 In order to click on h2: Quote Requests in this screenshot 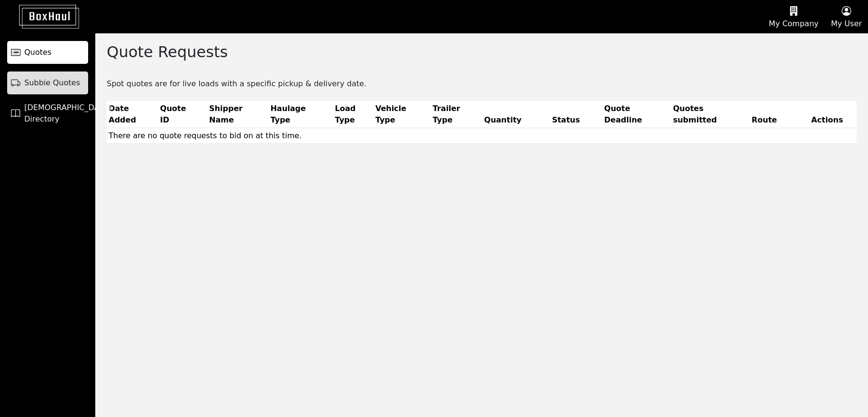, I will do `click(167, 52)`.